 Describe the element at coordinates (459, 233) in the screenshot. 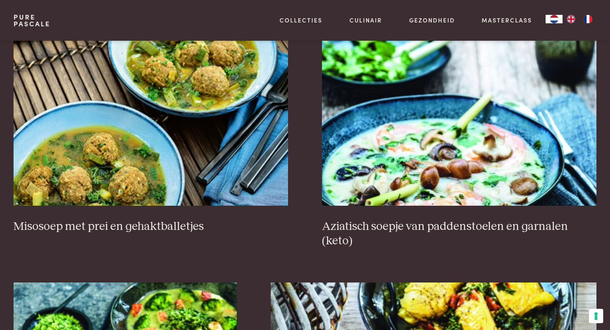

I see `h3: Aziatisch soepje van paddenstoelen en garnalen (keto)` at that location.